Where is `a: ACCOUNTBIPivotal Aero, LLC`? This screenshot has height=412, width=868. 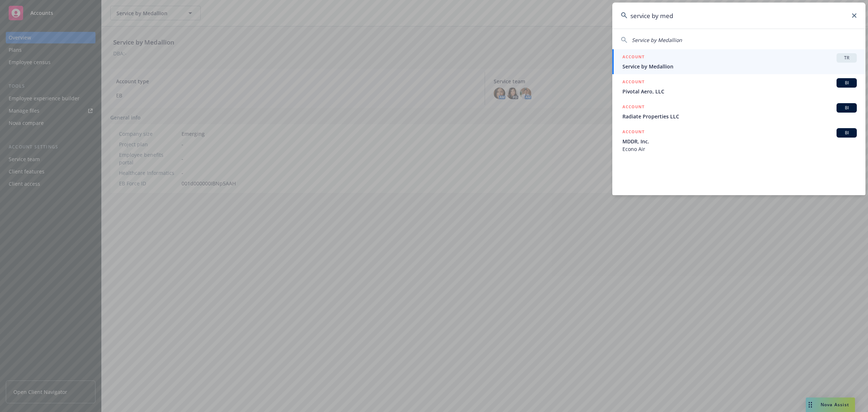 a: ACCOUNTBIPivotal Aero, LLC is located at coordinates (739, 87).